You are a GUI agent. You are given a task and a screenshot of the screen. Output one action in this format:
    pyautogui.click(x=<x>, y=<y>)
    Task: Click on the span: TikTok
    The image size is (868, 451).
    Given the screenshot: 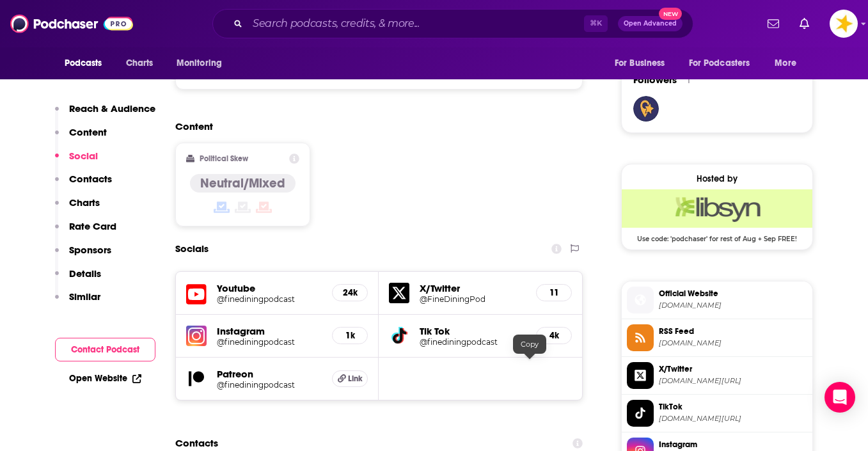 What is the action you would take?
    pyautogui.click(x=734, y=407)
    